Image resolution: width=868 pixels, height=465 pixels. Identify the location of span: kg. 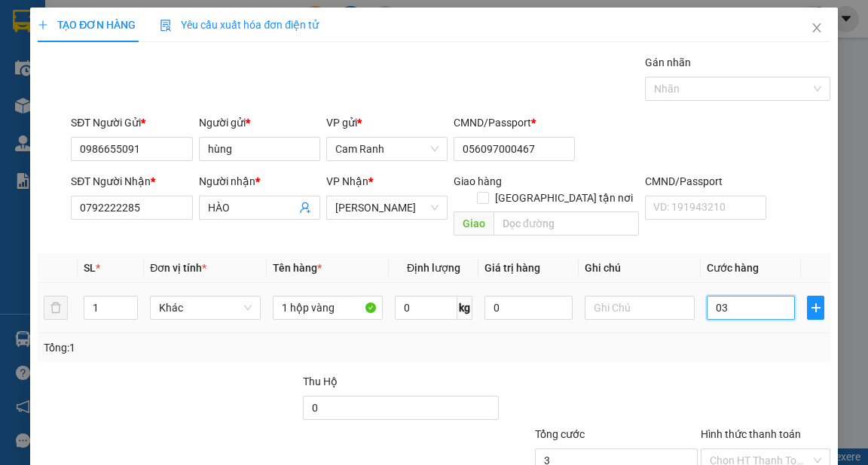
(465, 308).